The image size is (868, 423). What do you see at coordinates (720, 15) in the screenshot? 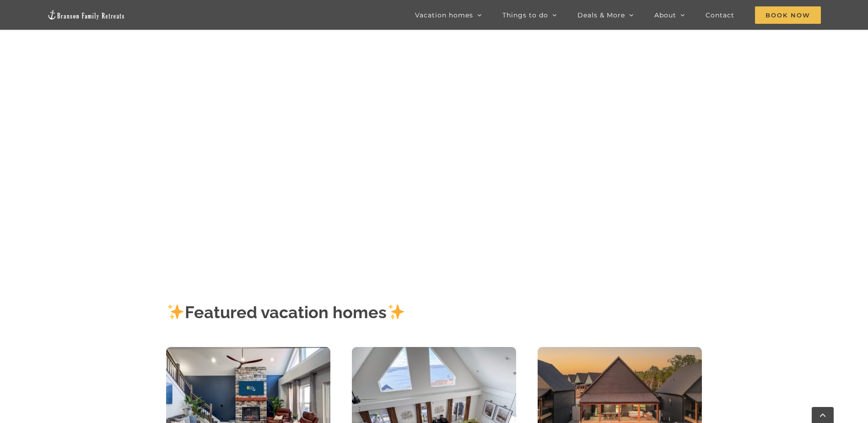
I see `span: Contact` at bounding box center [720, 15].